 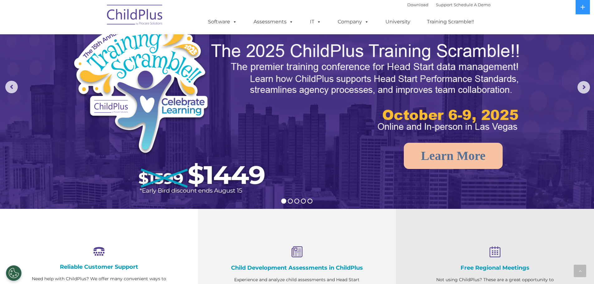 I want to click on a: Training Scramble!!, so click(x=450, y=22).